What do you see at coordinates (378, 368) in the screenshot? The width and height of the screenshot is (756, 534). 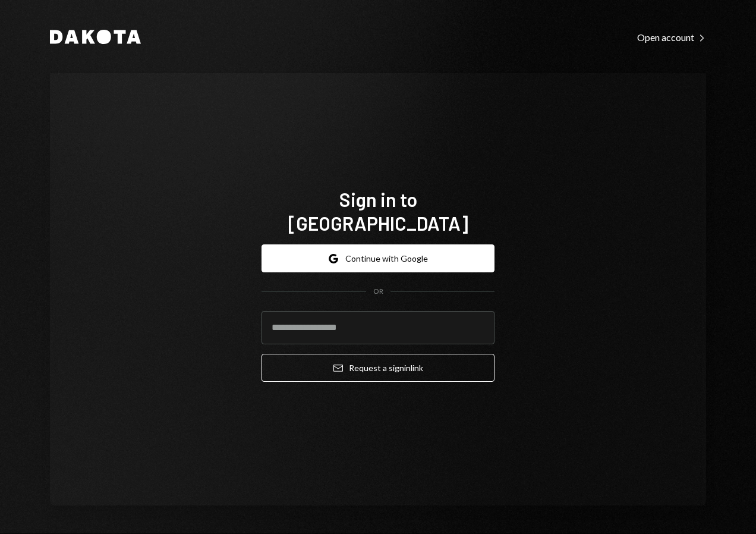 I see `button: Request a signinlink` at bounding box center [378, 368].